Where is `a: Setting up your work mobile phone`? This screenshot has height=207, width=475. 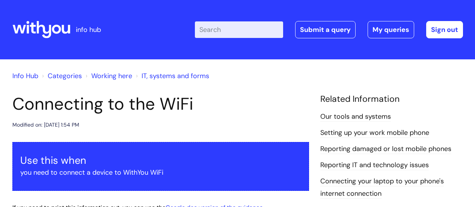
a: Setting up your work mobile phone is located at coordinates (375, 133).